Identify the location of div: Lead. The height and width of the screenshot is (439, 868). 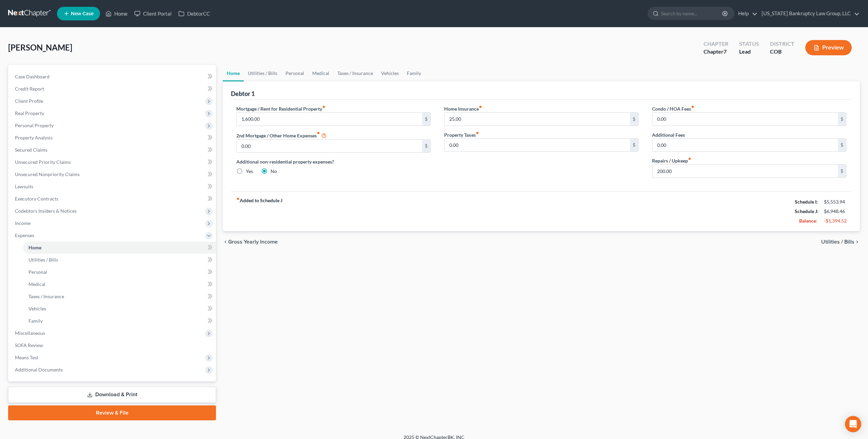
(749, 52).